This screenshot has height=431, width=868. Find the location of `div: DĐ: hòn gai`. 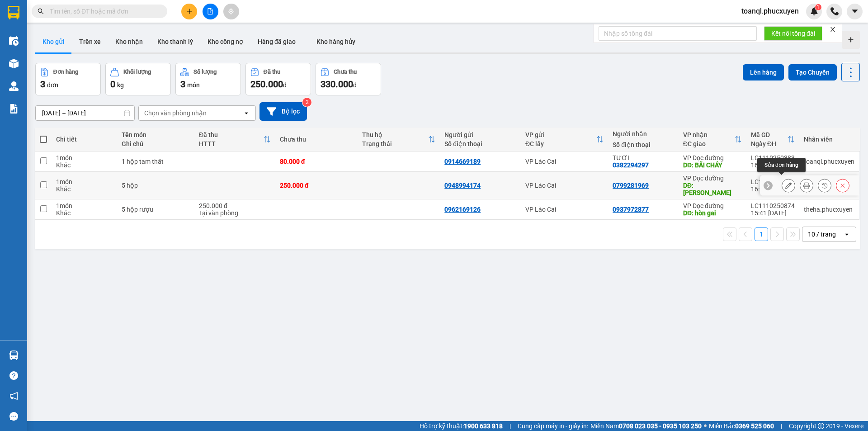

div: DĐ: hòn gai is located at coordinates (713, 213).